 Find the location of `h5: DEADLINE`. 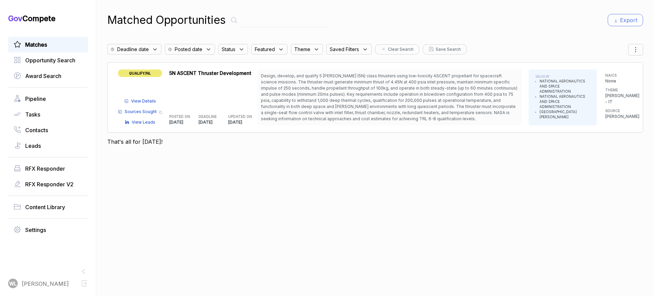

h5: DEADLINE is located at coordinates (208, 116).